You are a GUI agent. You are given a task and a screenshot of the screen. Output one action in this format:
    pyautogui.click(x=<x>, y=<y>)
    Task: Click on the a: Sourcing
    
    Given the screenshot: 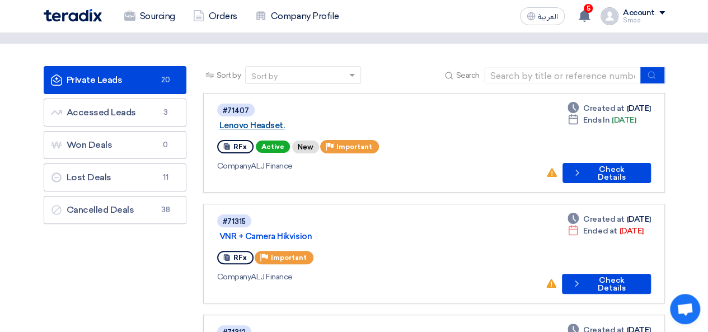 What is the action you would take?
    pyautogui.click(x=149, y=16)
    